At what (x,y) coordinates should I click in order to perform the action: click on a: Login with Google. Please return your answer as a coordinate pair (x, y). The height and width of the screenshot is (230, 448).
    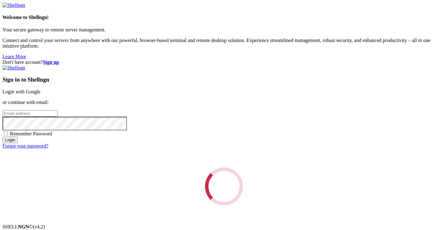
    Looking at the image, I should click on (21, 91).